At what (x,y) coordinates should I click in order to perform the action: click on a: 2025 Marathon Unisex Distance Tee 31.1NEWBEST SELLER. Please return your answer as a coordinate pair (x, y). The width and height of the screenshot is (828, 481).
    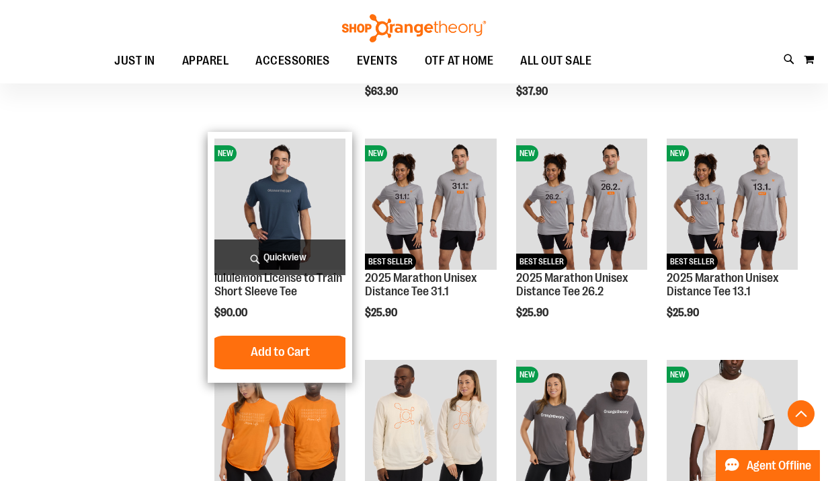
    Looking at the image, I should click on (430, 205).